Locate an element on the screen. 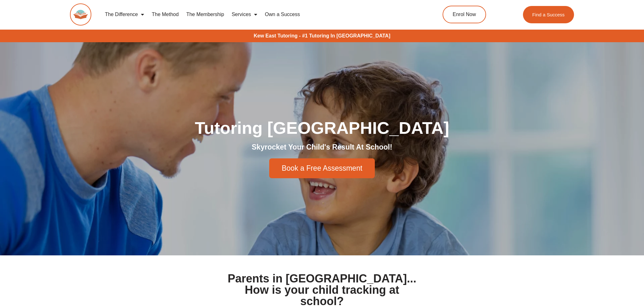  span: Find a Success is located at coordinates (549, 14).